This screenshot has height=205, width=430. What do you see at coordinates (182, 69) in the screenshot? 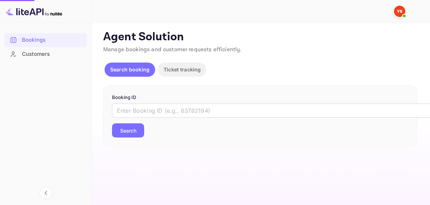
I see `p: Ticket tracking` at bounding box center [182, 69].